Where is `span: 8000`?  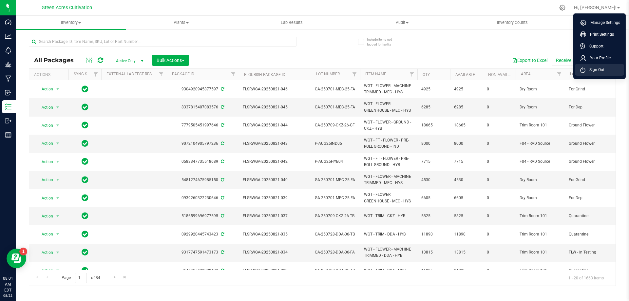
span: 8000 is located at coordinates (434, 144).